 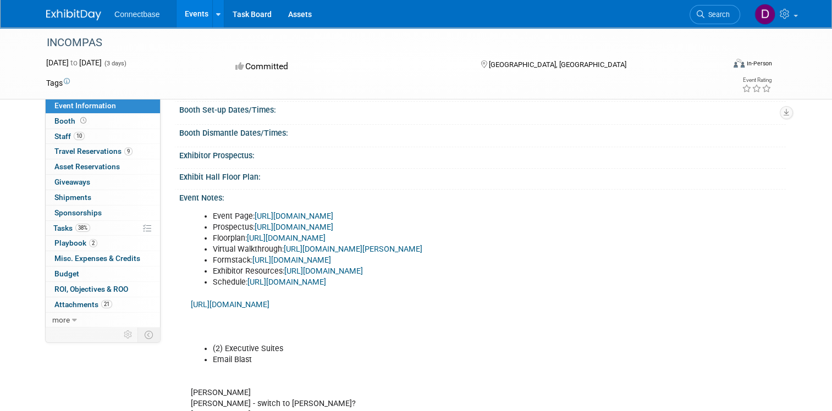 What do you see at coordinates (717, 14) in the screenshot?
I see `span: Search` at bounding box center [717, 14].